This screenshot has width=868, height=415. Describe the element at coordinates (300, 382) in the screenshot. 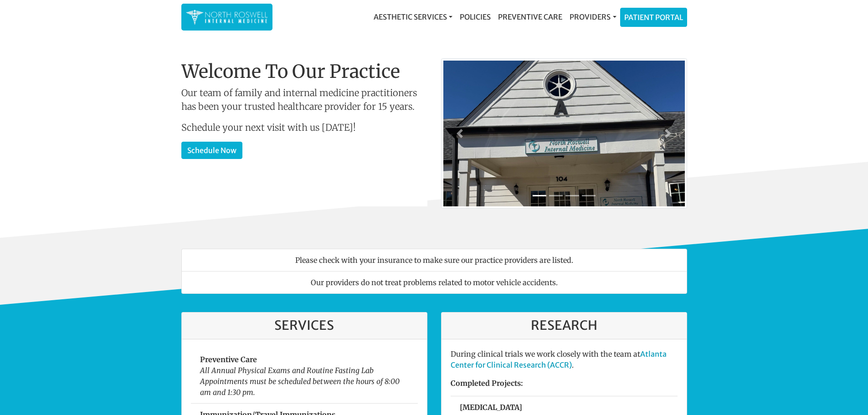

I see `em: All Annual Physical Exams and Routine Fasting Lab Appointments must be scheduled between the hour...` at that location.